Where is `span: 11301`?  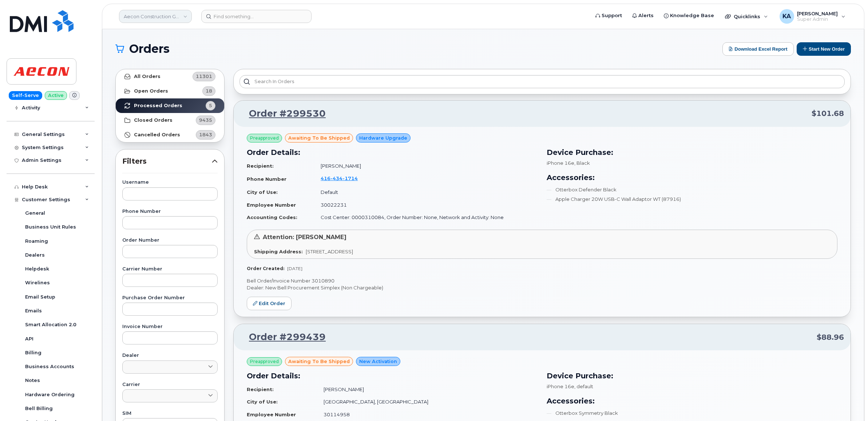 span: 11301 is located at coordinates (204, 76).